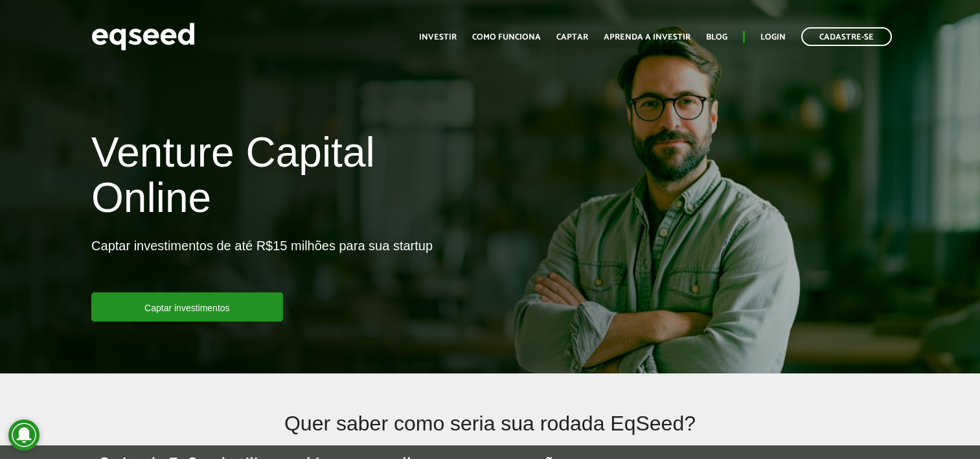 Image resolution: width=980 pixels, height=459 pixels. What do you see at coordinates (572, 37) in the screenshot?
I see `a: Captar` at bounding box center [572, 37].